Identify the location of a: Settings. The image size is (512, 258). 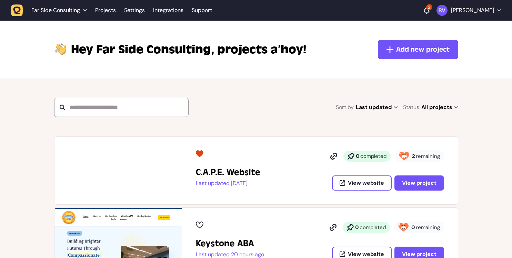
(134, 10).